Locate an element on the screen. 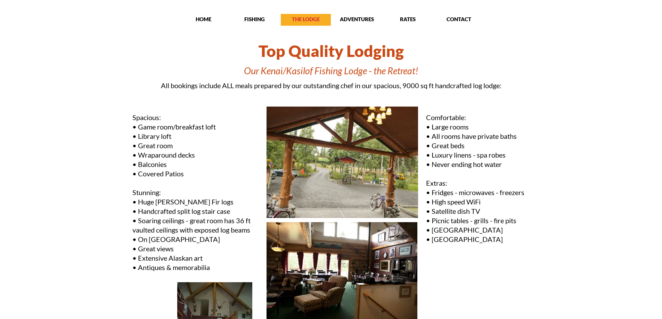 This screenshot has width=662, height=319. p: • Handcrafted split log stair case is located at coordinates (196, 211).